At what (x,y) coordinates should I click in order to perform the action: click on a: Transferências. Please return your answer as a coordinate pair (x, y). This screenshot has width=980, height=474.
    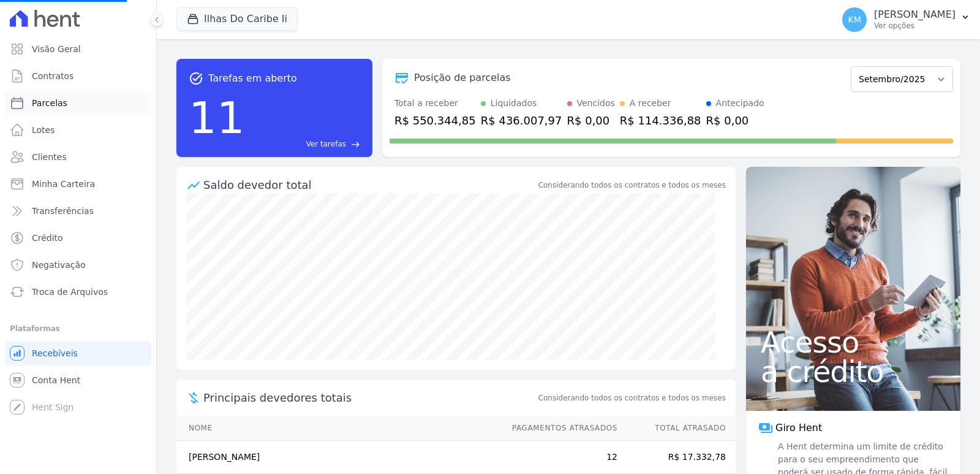
    Looking at the image, I should click on (78, 211).